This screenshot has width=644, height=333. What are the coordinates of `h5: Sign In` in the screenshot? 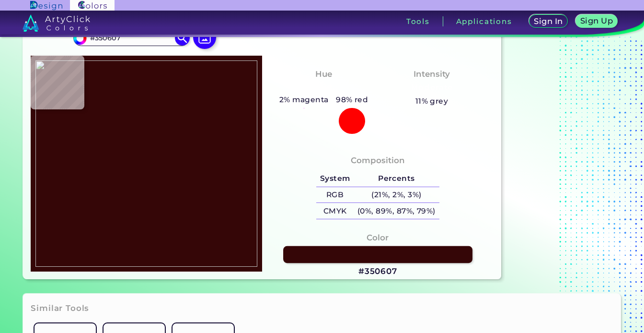 It's located at (548, 21).